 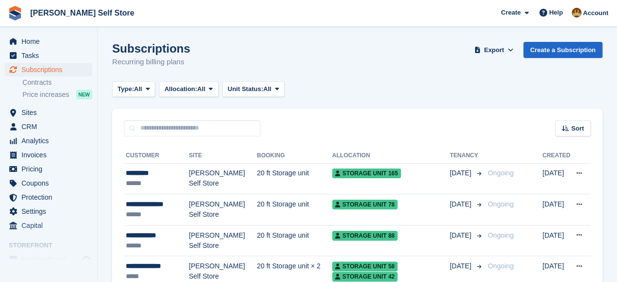 What do you see at coordinates (51, 260) in the screenshot?
I see `span: Booking Portal` at bounding box center [51, 260].